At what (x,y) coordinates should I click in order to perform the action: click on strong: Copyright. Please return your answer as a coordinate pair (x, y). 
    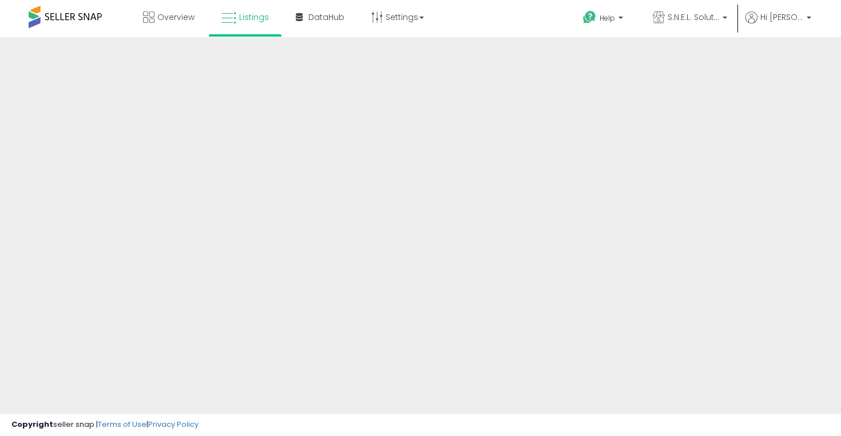
    Looking at the image, I should click on (32, 424).